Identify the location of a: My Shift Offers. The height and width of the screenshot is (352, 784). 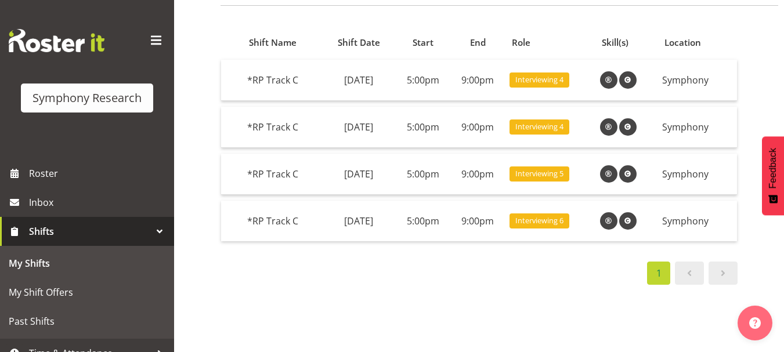
(87, 293).